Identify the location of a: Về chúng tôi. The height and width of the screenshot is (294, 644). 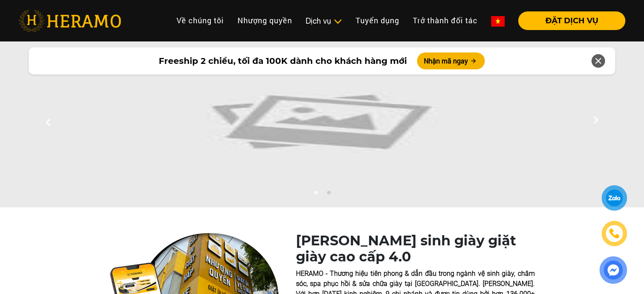
(200, 21).